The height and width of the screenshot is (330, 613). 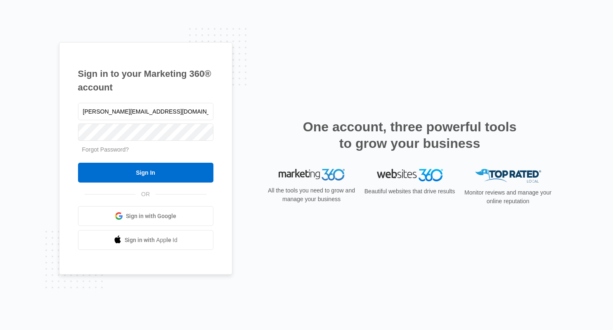 What do you see at coordinates (145, 194) in the screenshot?
I see `span: OR` at bounding box center [145, 194].